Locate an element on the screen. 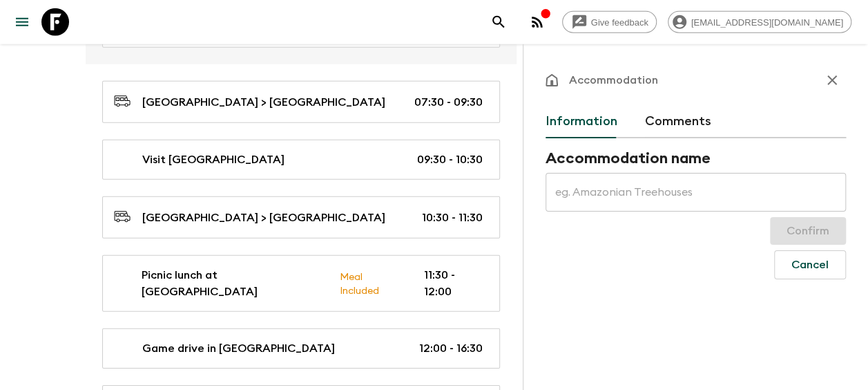  h2: Accommodation name is located at coordinates (695, 158).